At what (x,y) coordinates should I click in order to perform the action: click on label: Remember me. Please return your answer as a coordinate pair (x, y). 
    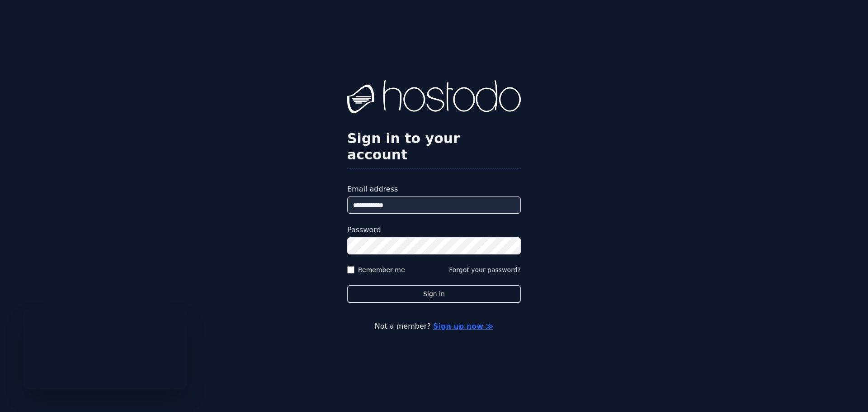
    Looking at the image, I should click on (382, 270).